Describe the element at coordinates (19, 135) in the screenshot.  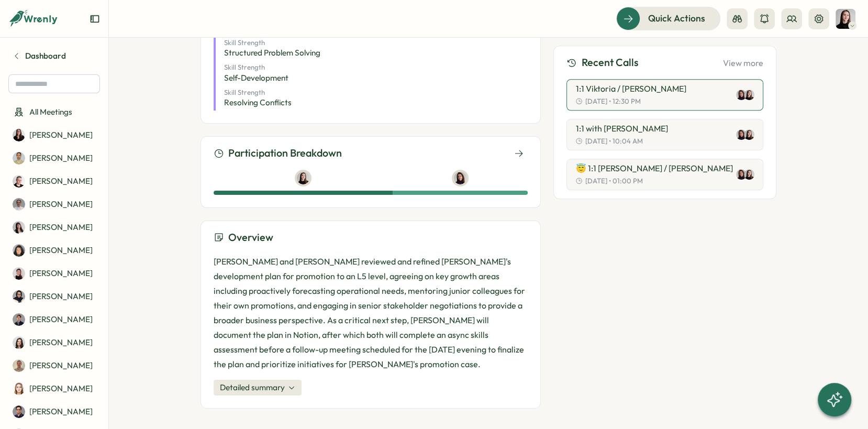
I see `img: Adriana Fosca` at that location.